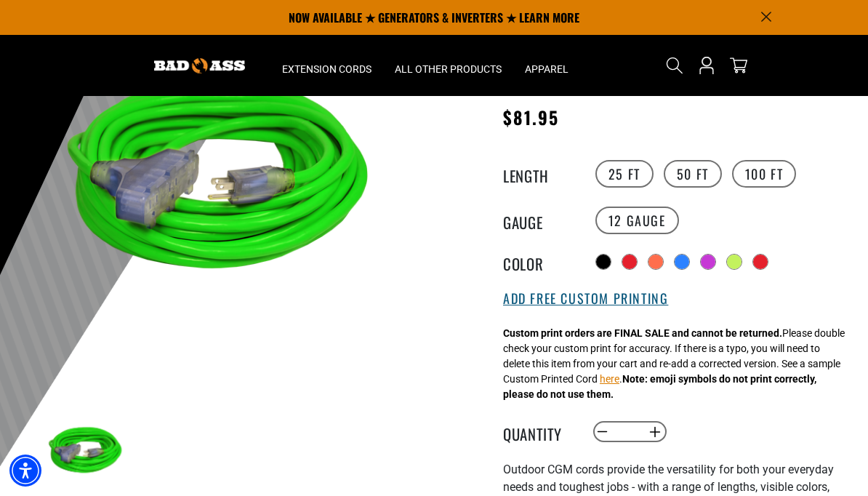  What do you see at coordinates (327, 69) in the screenshot?
I see `span: Extension Cords` at bounding box center [327, 69].